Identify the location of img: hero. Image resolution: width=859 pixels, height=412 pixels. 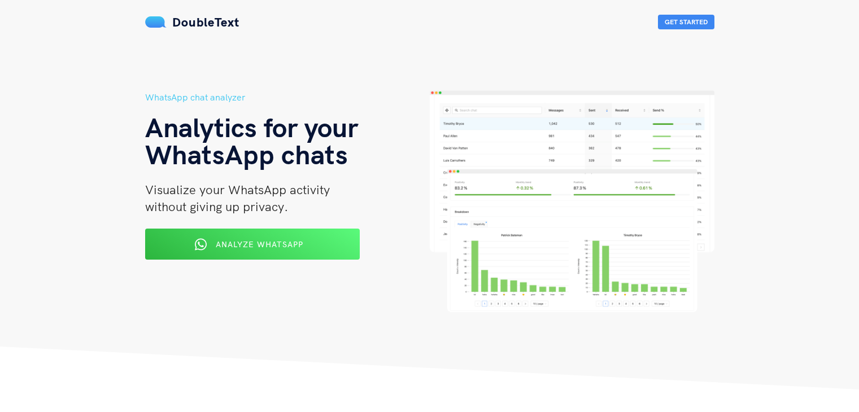
(572, 201).